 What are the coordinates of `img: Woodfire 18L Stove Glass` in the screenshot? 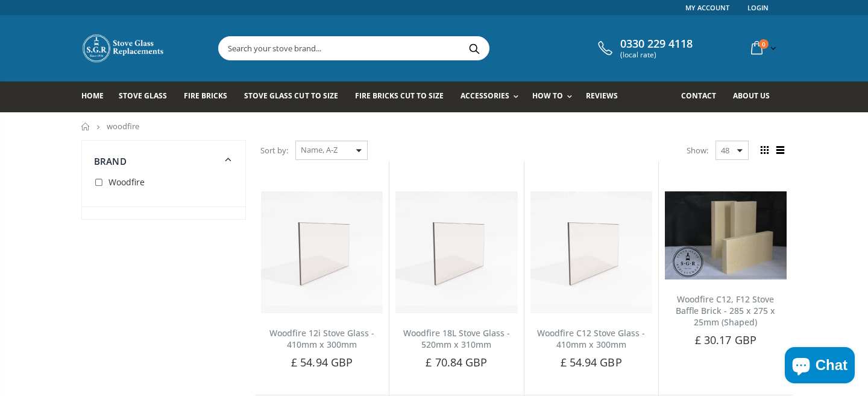 It's located at (457, 252).